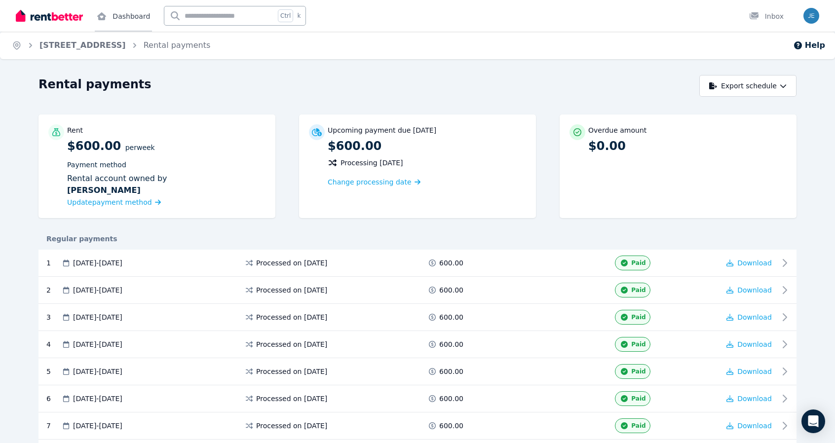 Image resolution: width=835 pixels, height=443 pixels. Describe the element at coordinates (298, 16) in the screenshot. I see `span: k` at that location.